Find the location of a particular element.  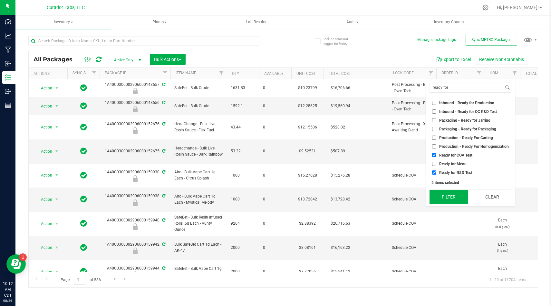

button: Bulk Actions is located at coordinates (168, 59).